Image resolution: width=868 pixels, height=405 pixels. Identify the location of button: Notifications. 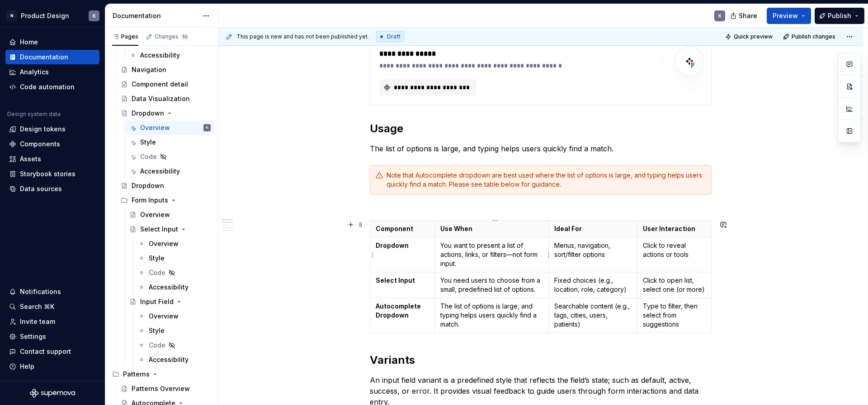
(52, 291).